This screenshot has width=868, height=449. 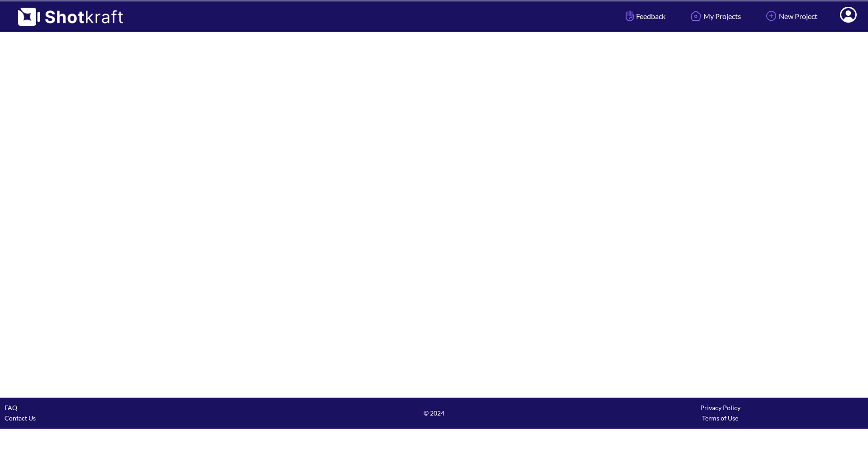 What do you see at coordinates (720, 417) in the screenshot?
I see `div: Terms of Use` at bounding box center [720, 417].